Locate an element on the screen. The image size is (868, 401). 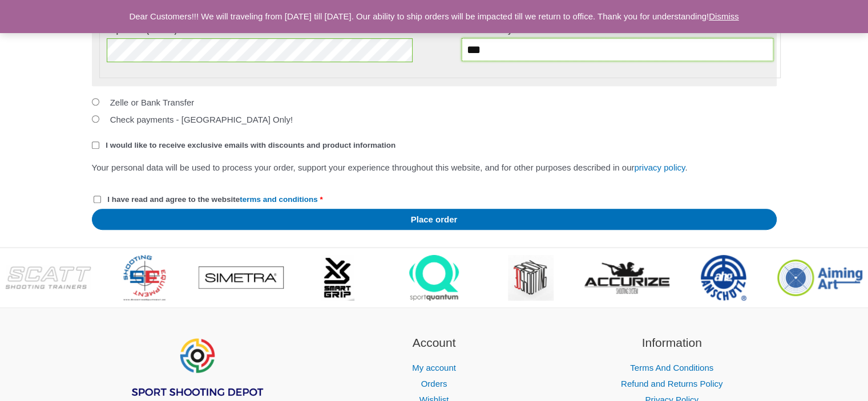
a: My account is located at coordinates (433, 367).